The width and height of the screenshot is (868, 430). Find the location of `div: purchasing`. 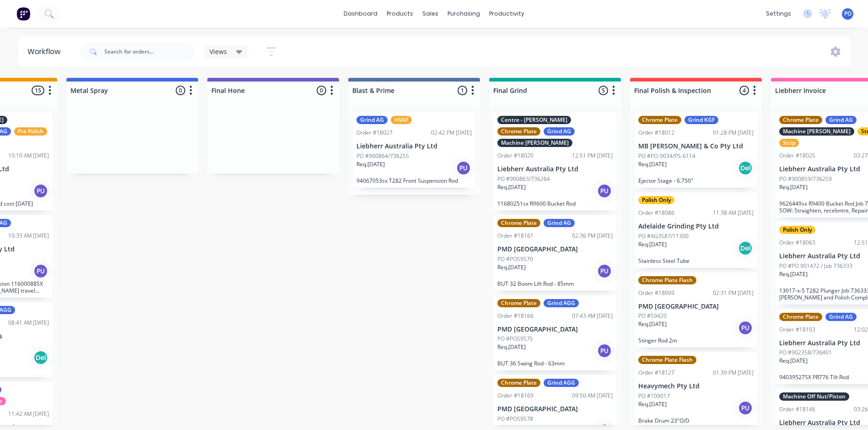

div: purchasing is located at coordinates (463, 14).